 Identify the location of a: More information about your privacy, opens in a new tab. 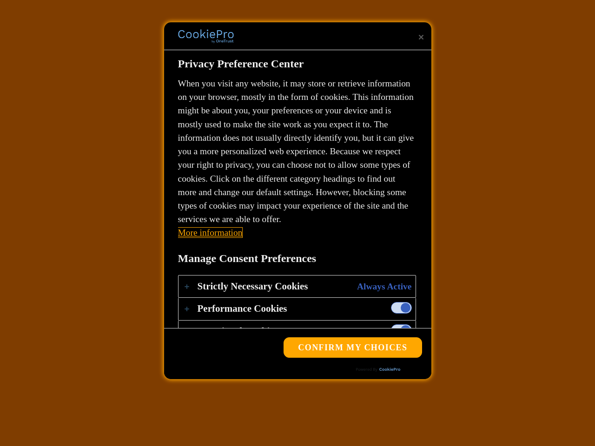
(210, 232).